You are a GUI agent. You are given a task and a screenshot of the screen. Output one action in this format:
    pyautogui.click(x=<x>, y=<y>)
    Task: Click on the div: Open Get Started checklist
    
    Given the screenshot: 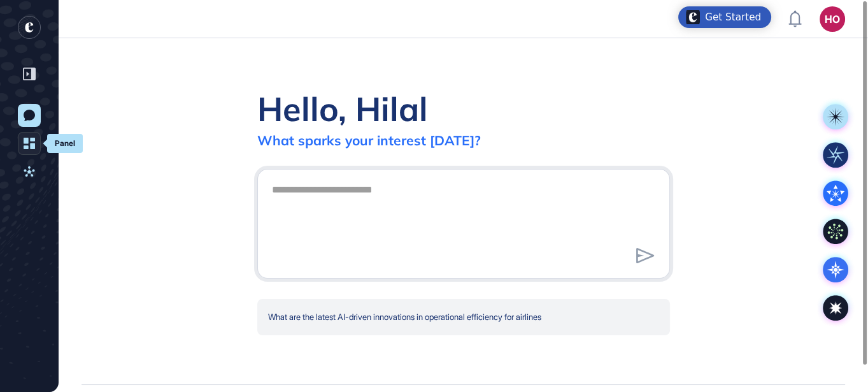 What is the action you would take?
    pyautogui.click(x=725, y=17)
    